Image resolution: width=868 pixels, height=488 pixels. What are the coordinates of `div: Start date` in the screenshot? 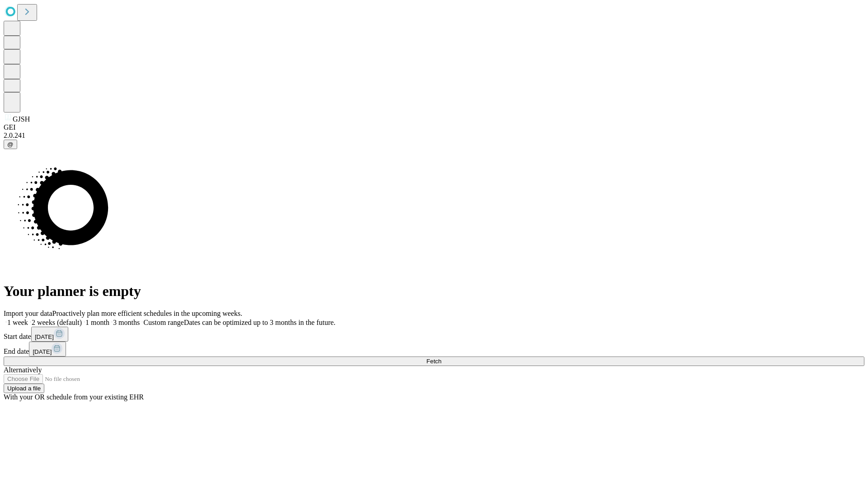 It's located at (434, 334).